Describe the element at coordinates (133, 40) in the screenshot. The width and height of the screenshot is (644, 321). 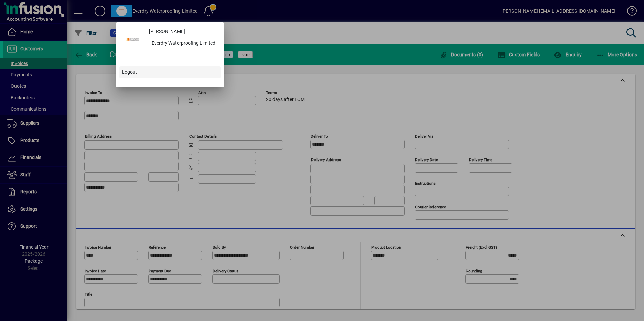
I see `a: Profile` at that location.